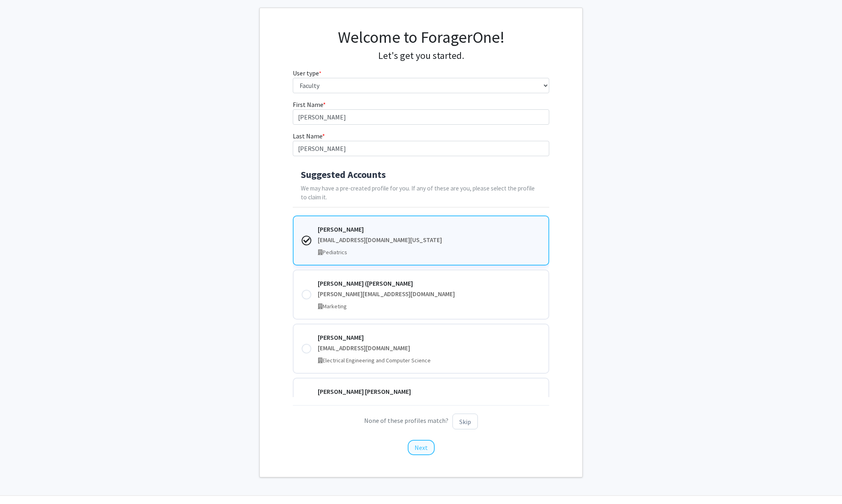 This screenshot has width=842, height=504. Describe the element at coordinates (308, 104) in the screenshot. I see `span: First Name` at that location.